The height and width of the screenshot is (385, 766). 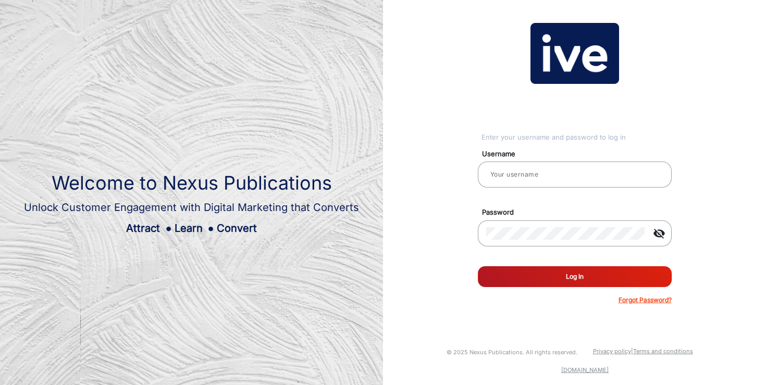 What do you see at coordinates (574, 54) in the screenshot?
I see `img: vmg-logo` at bounding box center [574, 54].